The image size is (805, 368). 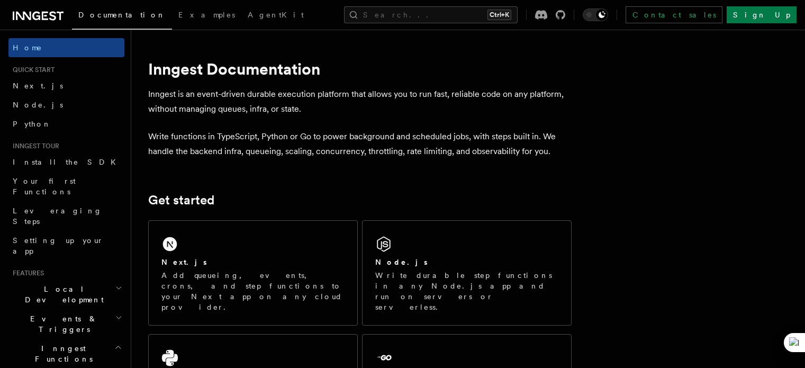 What do you see at coordinates (276, 16) in the screenshot?
I see `a: AgentKit` at bounding box center [276, 16].